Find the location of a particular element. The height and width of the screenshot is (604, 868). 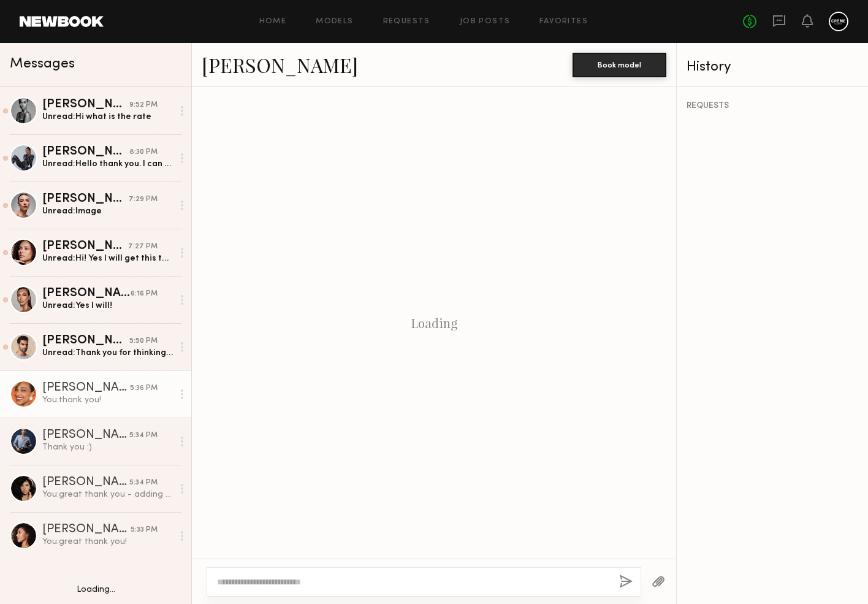

div: You: thank you! is located at coordinates (108, 400).